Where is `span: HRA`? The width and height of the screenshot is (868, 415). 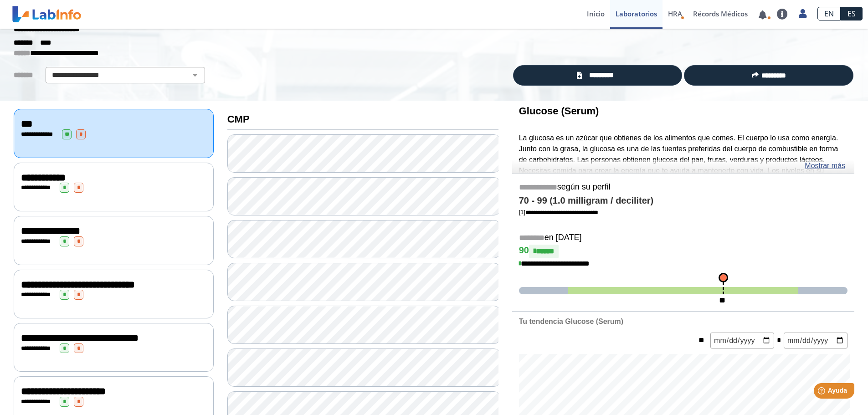 span: HRA is located at coordinates (675, 13).